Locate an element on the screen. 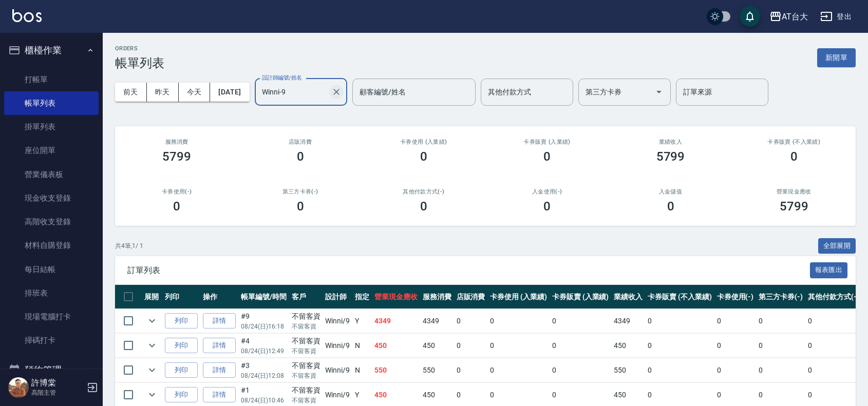 Image resolution: width=868 pixels, height=406 pixels. a: 掃碼打卡 is located at coordinates (51, 341).